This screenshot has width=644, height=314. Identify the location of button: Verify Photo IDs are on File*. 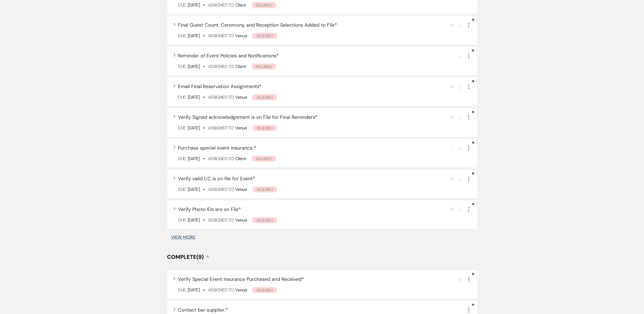
(210, 209).